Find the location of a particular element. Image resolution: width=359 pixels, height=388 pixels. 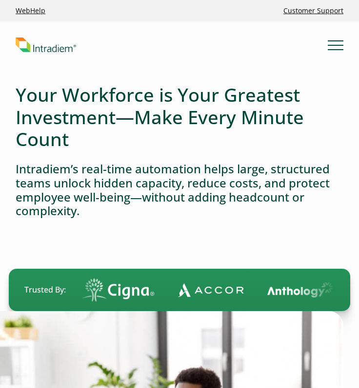

a: Link opens in a new window is located at coordinates (30, 11).